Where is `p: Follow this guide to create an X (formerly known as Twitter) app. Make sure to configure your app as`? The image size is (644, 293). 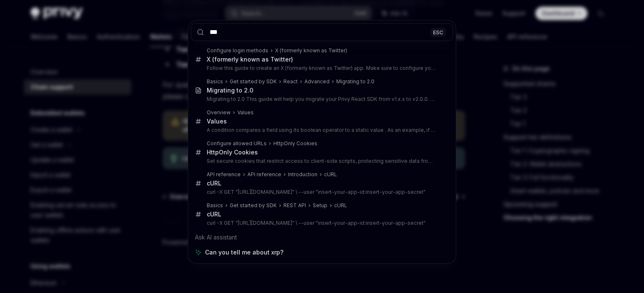
p: Follow this guide to create an X (formerly known as Twitter) app. Make sure to configure your app as is located at coordinates (321, 68).